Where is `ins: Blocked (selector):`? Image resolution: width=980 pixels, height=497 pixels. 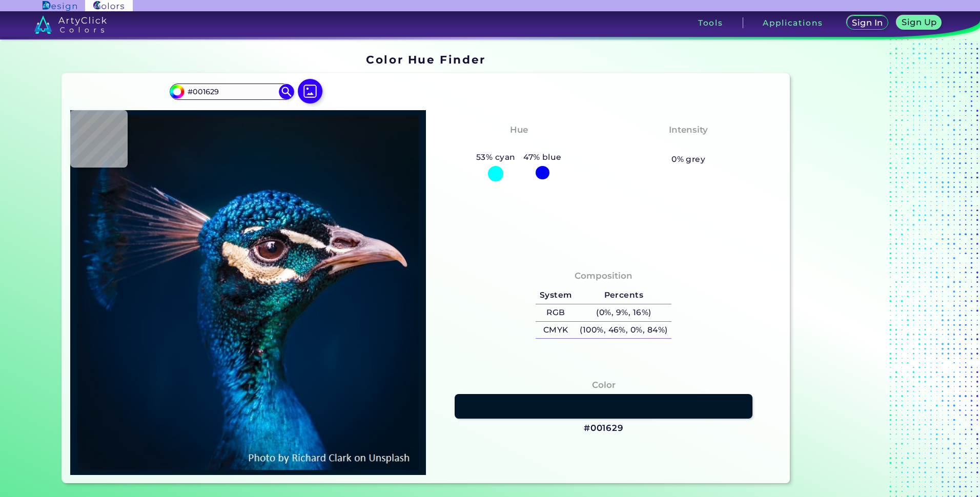
ins: Blocked (selector): is located at coordinates (858, 268).